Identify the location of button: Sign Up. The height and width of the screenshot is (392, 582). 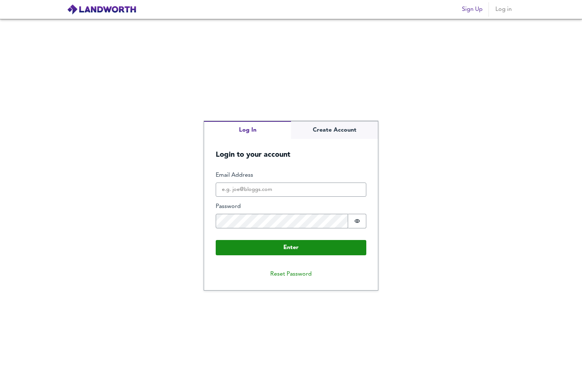
(472, 10).